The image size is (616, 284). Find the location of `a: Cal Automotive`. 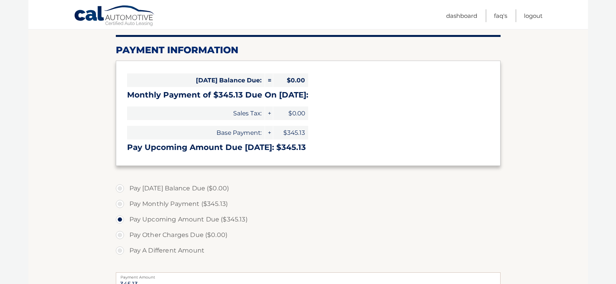

a: Cal Automotive is located at coordinates (115, 16).